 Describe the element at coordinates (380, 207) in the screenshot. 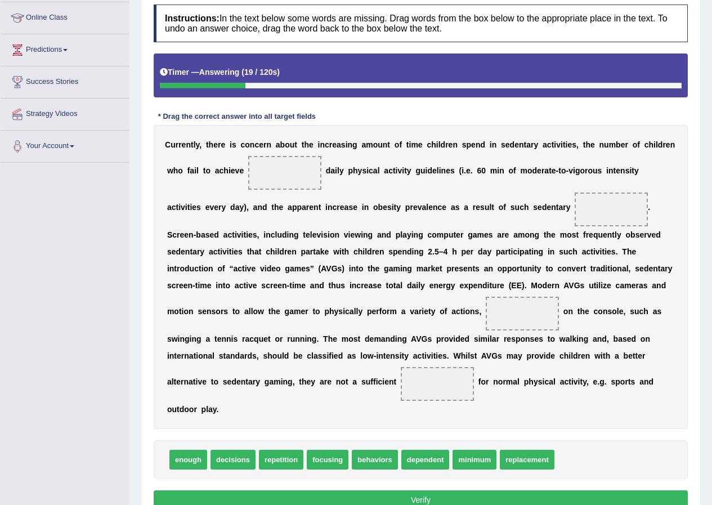

I see `b: b` at that location.